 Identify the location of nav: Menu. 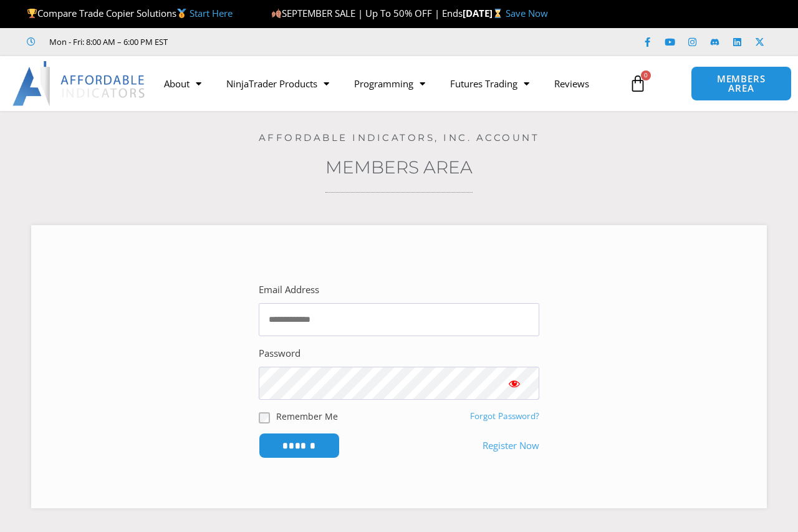
(386, 83).